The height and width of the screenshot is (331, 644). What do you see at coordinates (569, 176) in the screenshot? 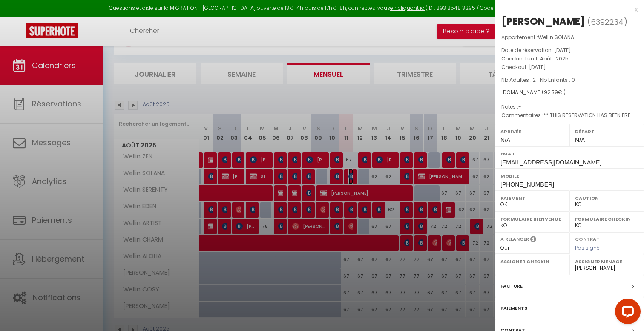
I see `label: Mobile` at bounding box center [569, 176].